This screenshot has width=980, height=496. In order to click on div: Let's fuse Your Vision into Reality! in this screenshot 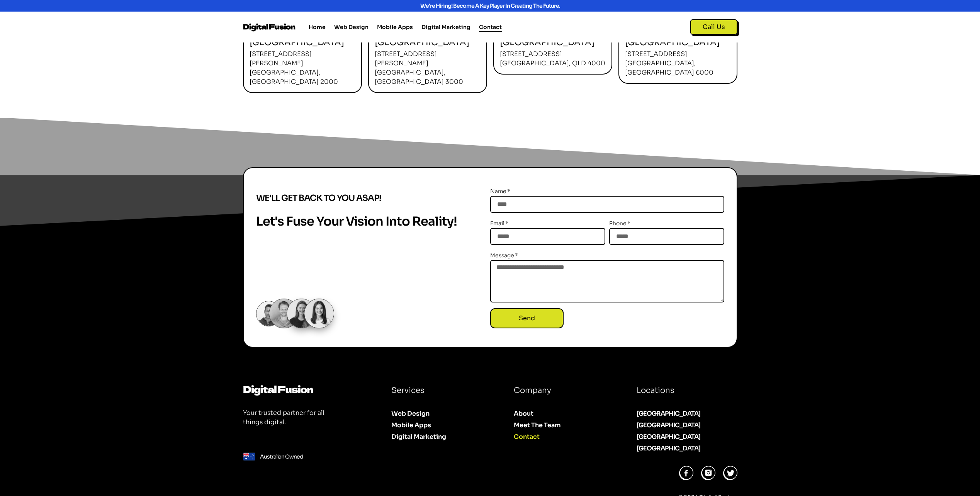, I will do `click(373, 222)`.